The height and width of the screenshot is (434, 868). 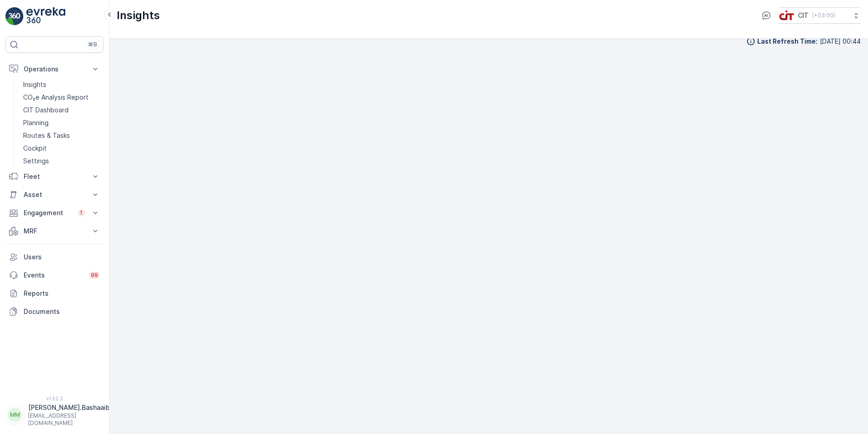 What do you see at coordinates (54, 194) in the screenshot?
I see `p: Asset` at bounding box center [54, 194].